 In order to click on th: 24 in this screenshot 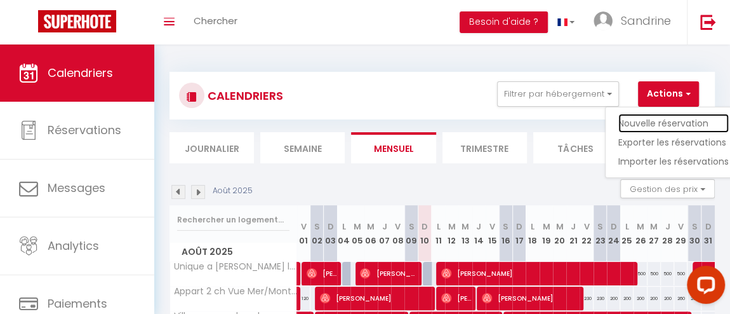, I will do `click(613, 233)`.